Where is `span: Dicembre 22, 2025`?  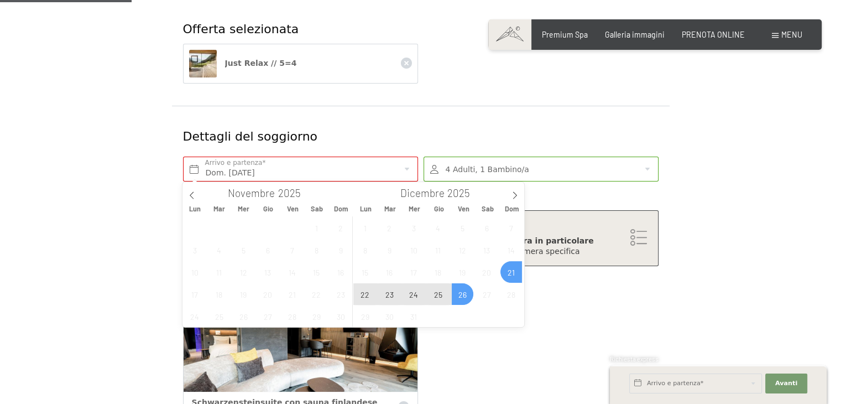 span: Dicembre 22, 2025 is located at coordinates (365, 294).